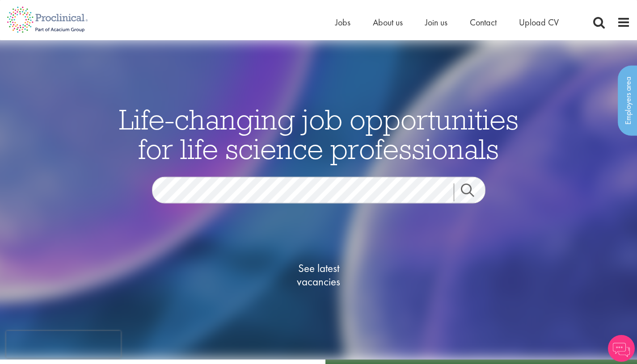 This screenshot has width=637, height=364. What do you see at coordinates (622, 348) in the screenshot?
I see `img: Chatbot` at bounding box center [622, 348].